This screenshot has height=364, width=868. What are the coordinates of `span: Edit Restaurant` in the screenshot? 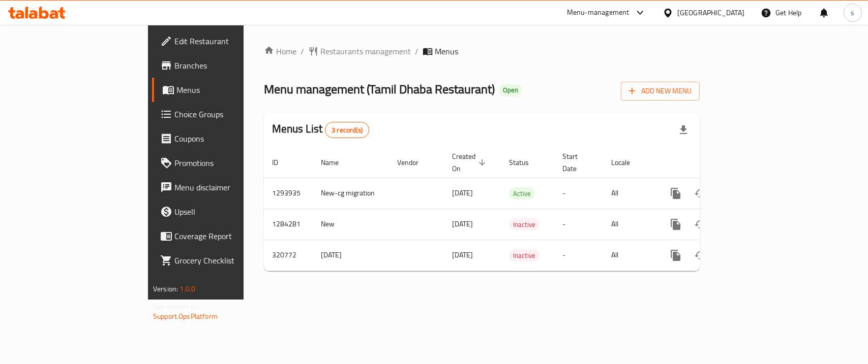 It's located at (229, 41).